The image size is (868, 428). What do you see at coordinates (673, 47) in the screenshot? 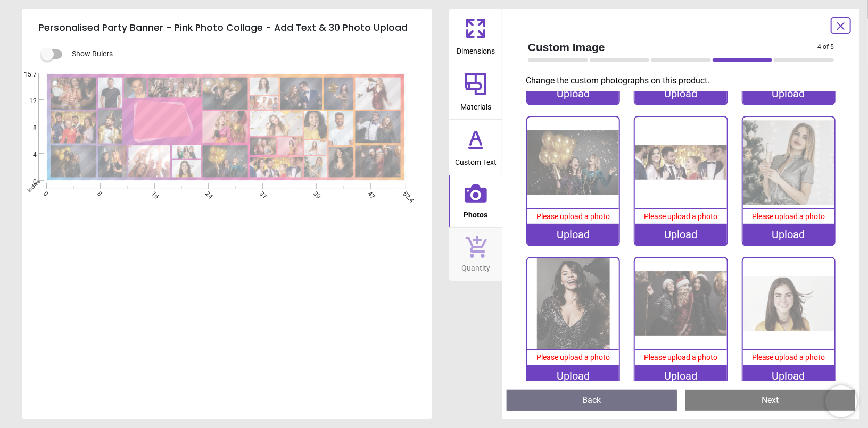
I see `span: Custom Image` at bounding box center [673, 47].